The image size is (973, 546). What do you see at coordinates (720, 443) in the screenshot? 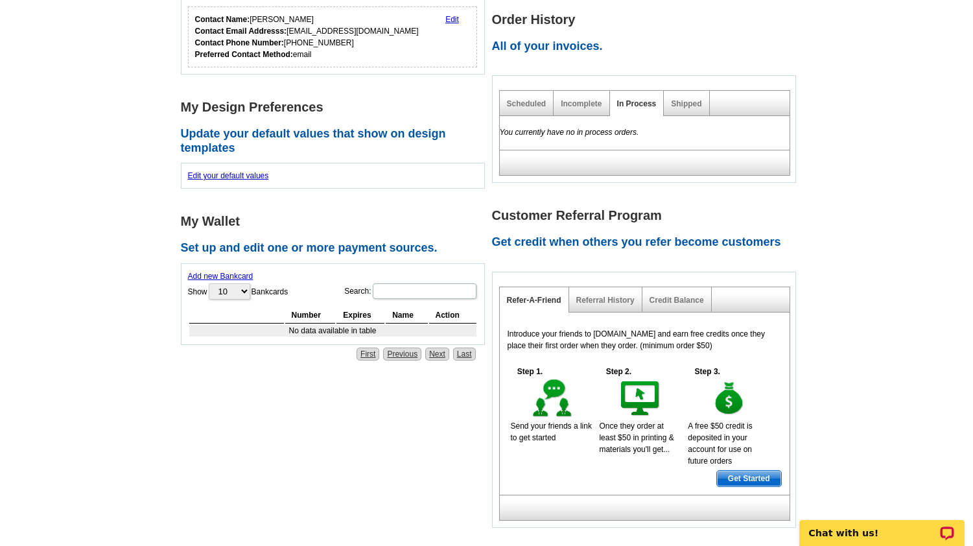
I see `span: A free $50 credit is deposited in your account for use on future orders` at bounding box center [720, 443].